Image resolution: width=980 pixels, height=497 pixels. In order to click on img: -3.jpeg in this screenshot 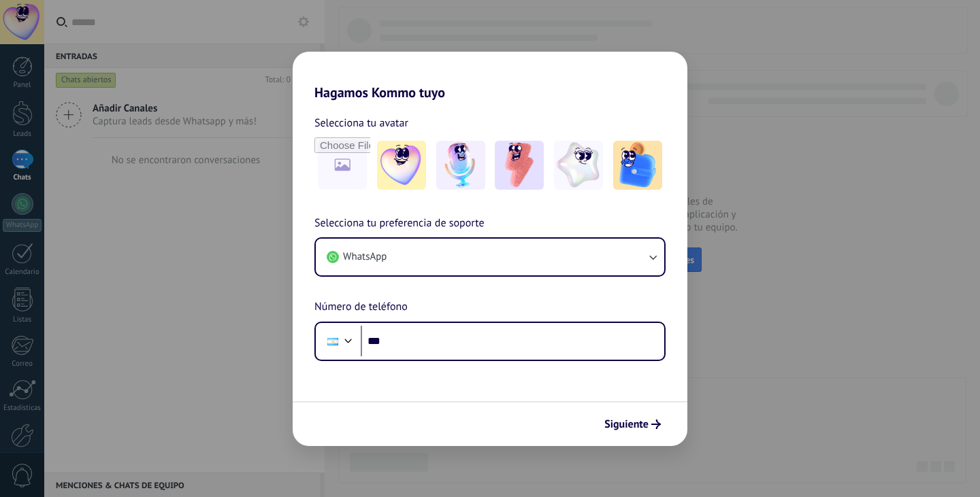, I will do `click(519, 165)`.